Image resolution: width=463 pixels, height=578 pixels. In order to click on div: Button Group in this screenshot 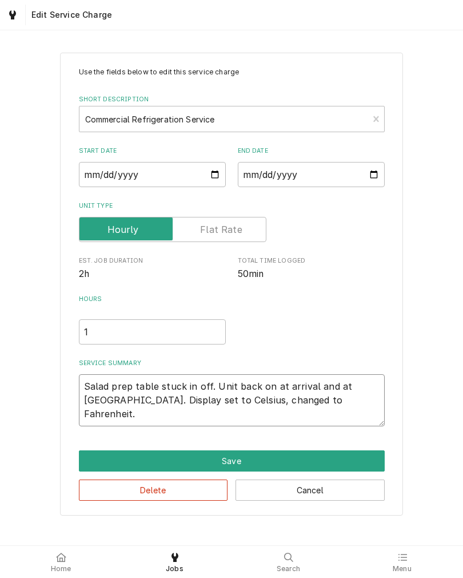, I will do `click(232, 475)`.